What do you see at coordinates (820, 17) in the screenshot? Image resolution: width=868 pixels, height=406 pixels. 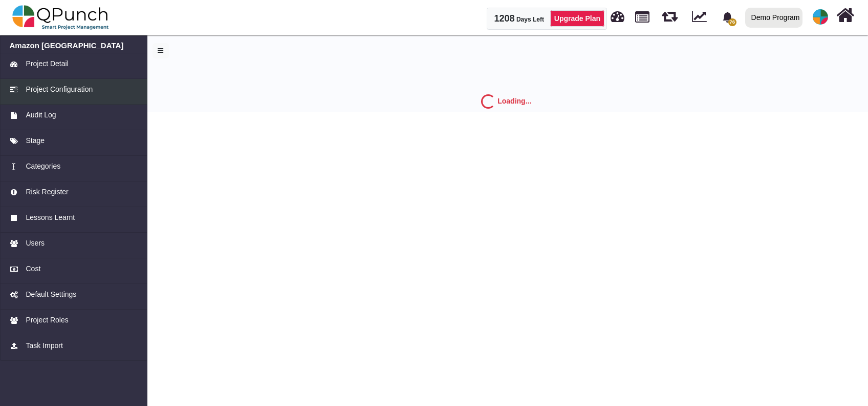 I see `span: Demo Support` at bounding box center [820, 17].